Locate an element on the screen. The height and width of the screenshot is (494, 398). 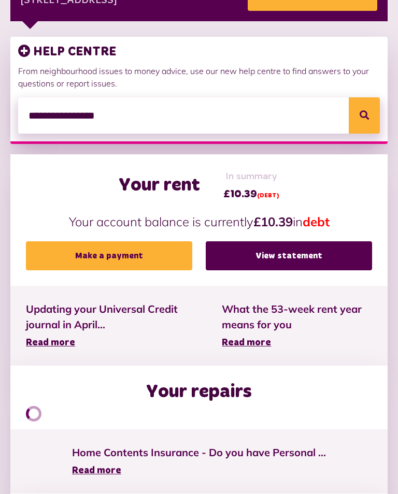
span: Home Contents Insurance - Do you have Personal ... is located at coordinates (199, 453).